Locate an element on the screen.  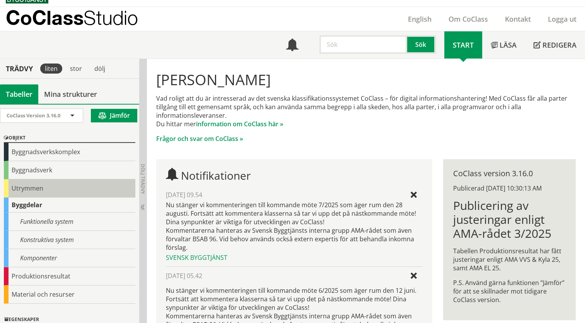
div: Svensk Byggtjänst is located at coordinates (294, 257).